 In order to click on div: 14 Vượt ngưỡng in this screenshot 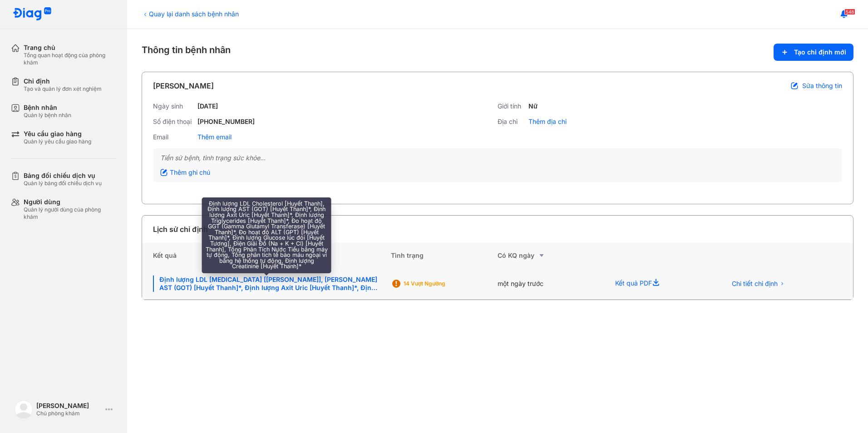, I will do `click(440, 284)`.